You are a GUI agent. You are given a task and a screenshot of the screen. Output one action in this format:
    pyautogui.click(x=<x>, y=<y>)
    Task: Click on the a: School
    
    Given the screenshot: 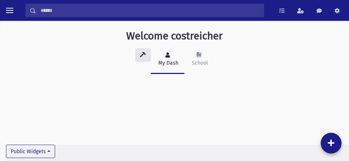 What is the action you would take?
    pyautogui.click(x=199, y=60)
    